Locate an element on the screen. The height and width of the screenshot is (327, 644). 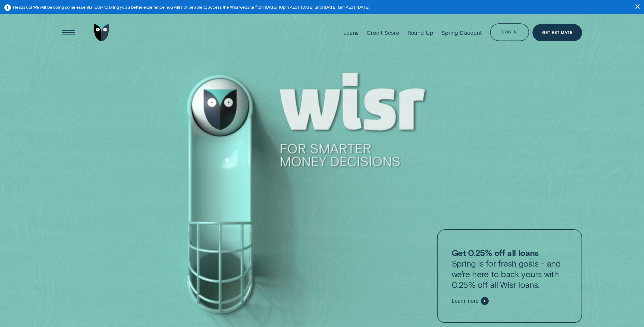
a: Get 0.25% off all loansSpring is for fresh goals - and we’re here to back yours with 0.25% off al... is located at coordinates (510, 276).